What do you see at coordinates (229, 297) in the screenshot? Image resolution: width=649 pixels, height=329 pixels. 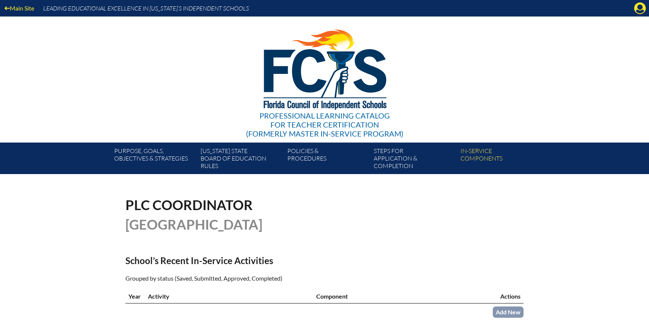 I see `th: Activity` at bounding box center [229, 297].